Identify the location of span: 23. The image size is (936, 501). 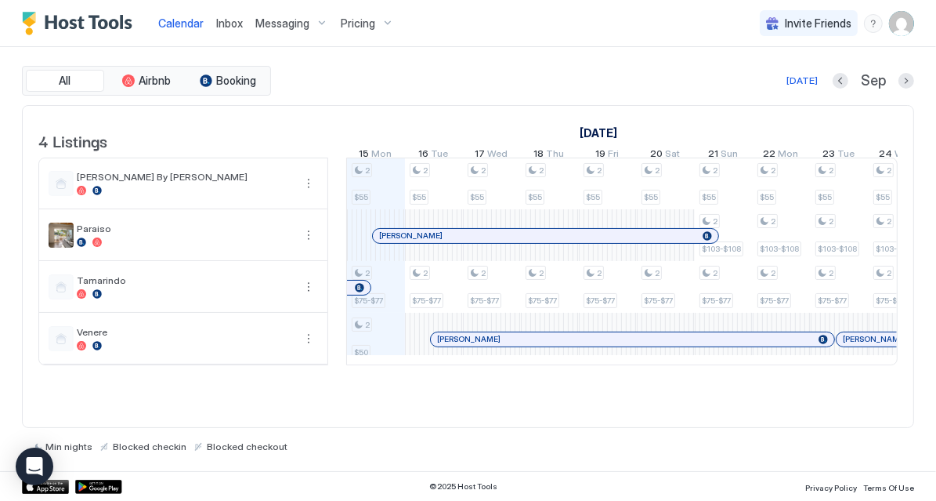
(830, 155).